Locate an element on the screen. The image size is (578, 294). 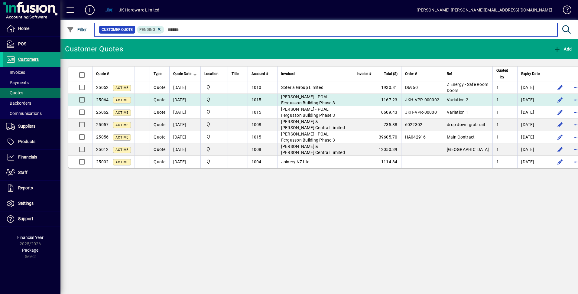
span: Account # is located at coordinates (260, 74).